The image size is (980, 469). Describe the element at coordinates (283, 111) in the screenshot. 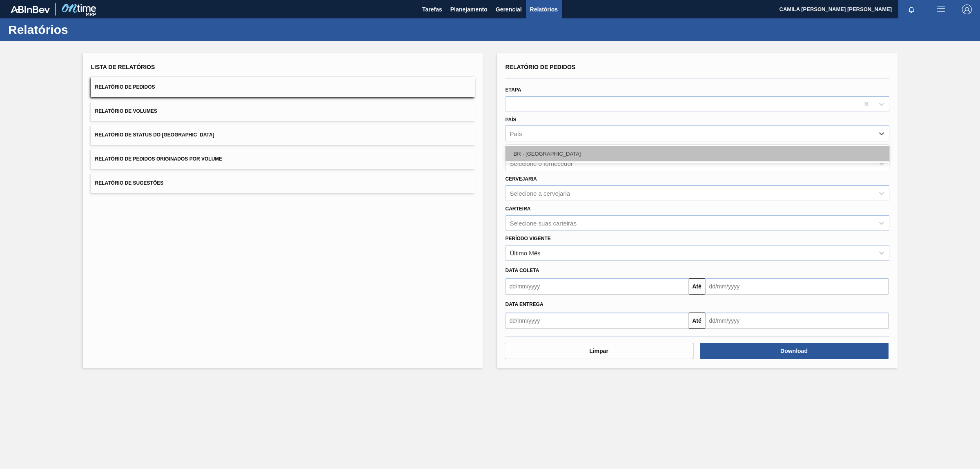

I see `button: Relatório de Volumes` at that location.